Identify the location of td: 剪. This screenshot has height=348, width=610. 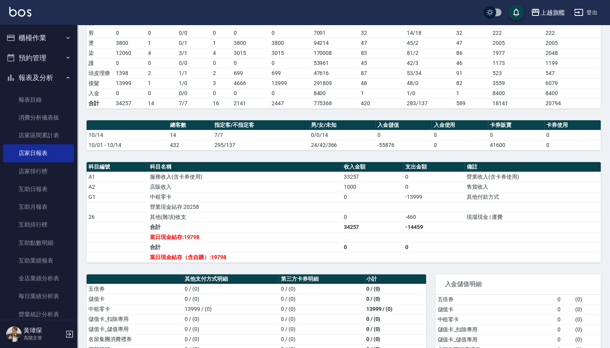
(100, 33).